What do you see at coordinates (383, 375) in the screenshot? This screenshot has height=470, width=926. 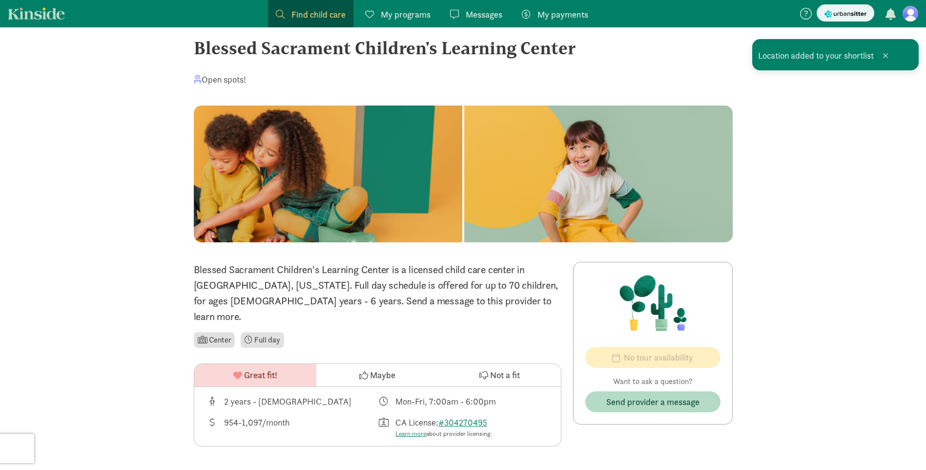 I see `span: Maybe` at bounding box center [383, 375].